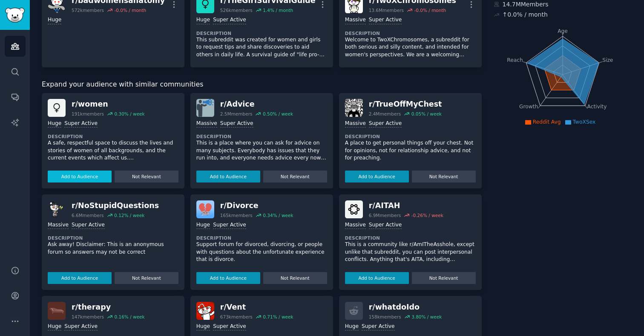 This screenshot has width=644, height=336. I want to click on p: A place to get personal things off your chest. Not for opinions, not for relationship advice, and..., so click(410, 150).